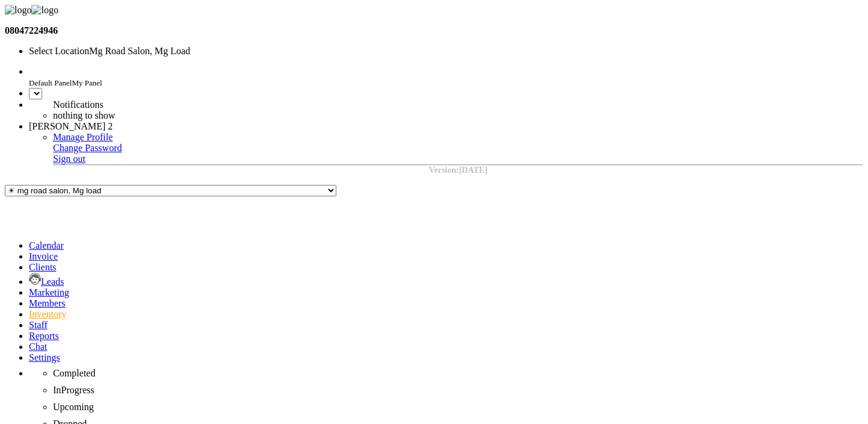  I want to click on a: Staff, so click(38, 324).